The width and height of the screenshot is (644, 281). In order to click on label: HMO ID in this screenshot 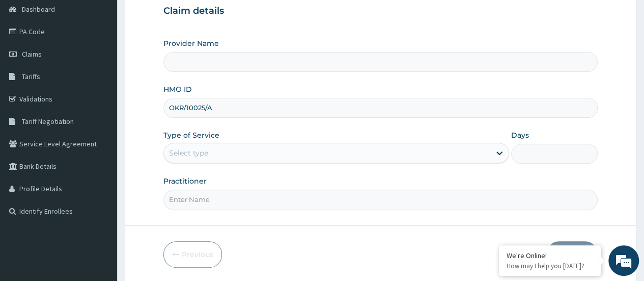, I will do `click(178, 89)`.